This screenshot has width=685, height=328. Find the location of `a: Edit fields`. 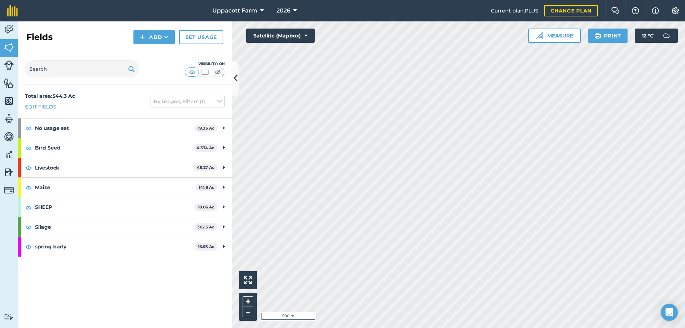

a: Edit fields is located at coordinates (41, 107).